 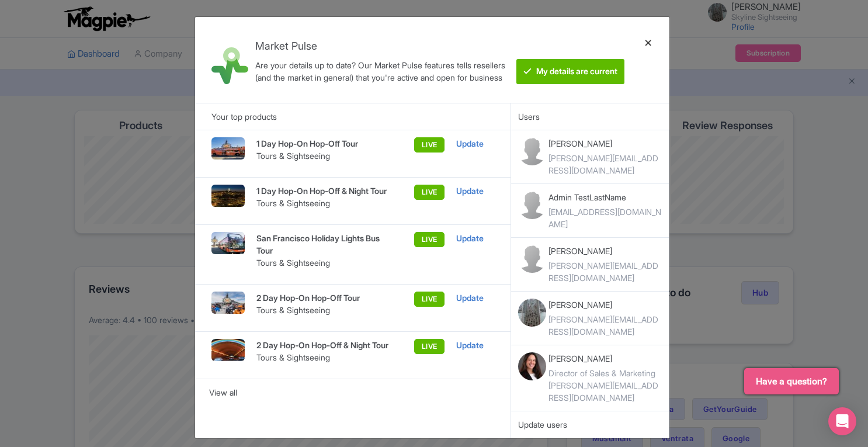 What do you see at coordinates (353, 116) in the screenshot?
I see `div: Your top products` at bounding box center [353, 116].